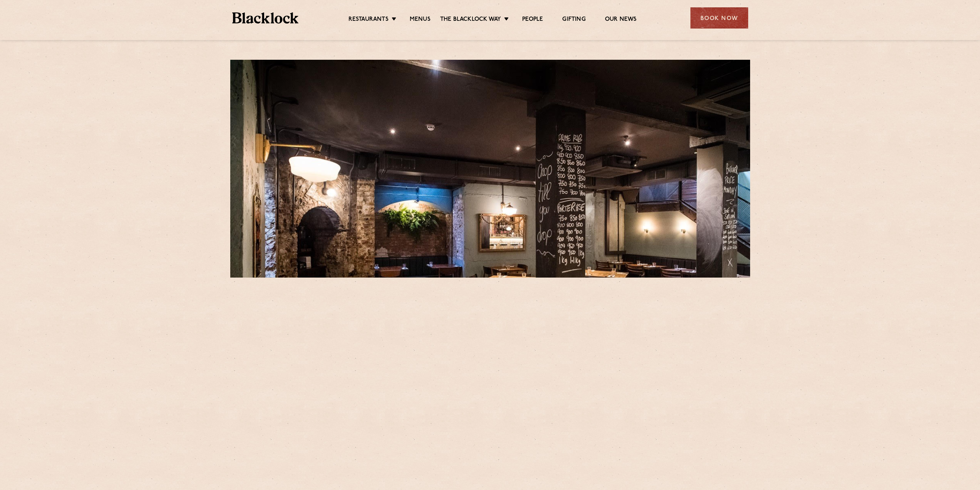 The image size is (980, 490). What do you see at coordinates (533, 20) in the screenshot?
I see `a: People` at bounding box center [533, 20].